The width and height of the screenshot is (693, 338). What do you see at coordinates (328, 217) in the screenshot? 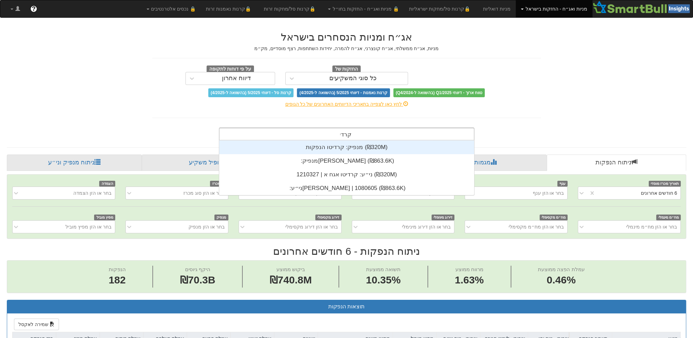
I see `span: דירוג מקסימלי` at bounding box center [328, 217].